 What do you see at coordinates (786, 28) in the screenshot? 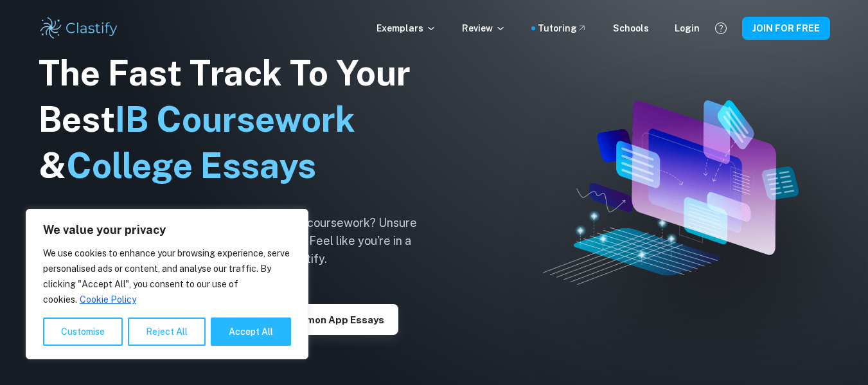
I see `a: JOIN FOR FREE` at bounding box center [786, 28].